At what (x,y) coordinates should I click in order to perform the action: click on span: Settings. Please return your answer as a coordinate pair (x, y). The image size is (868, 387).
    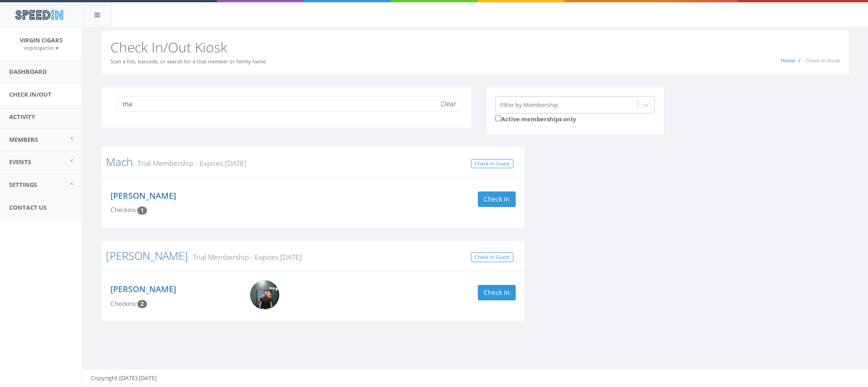
    Looking at the image, I should click on (23, 185).